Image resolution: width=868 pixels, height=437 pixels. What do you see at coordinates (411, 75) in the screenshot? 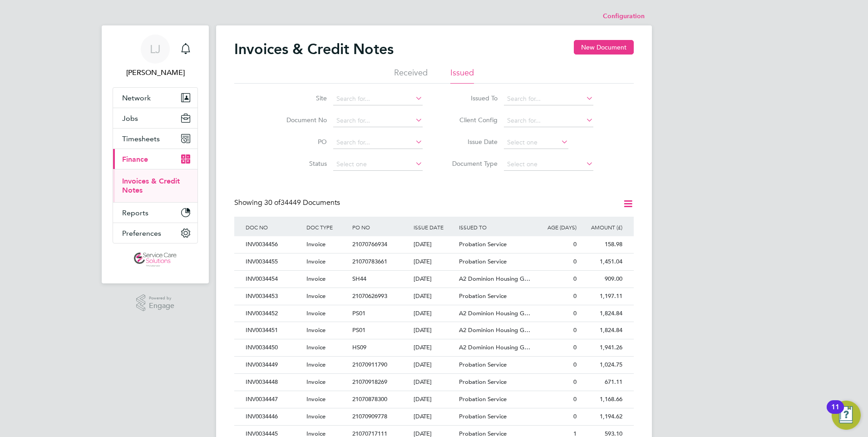
I see `li: Received` at bounding box center [411, 75].